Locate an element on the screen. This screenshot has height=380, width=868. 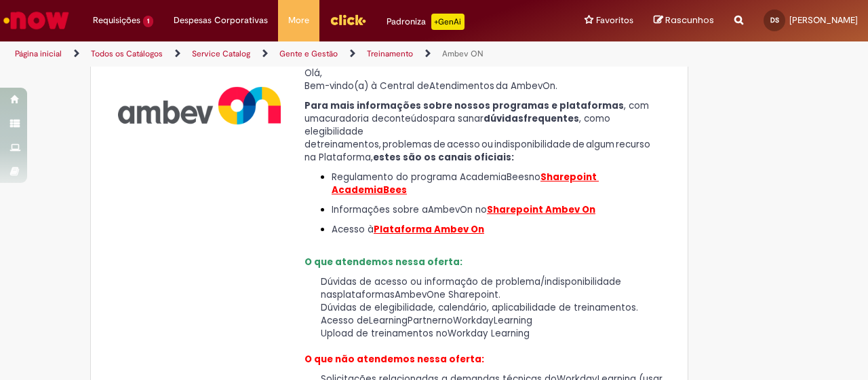
a: Todos os Catálogos is located at coordinates (127, 54).